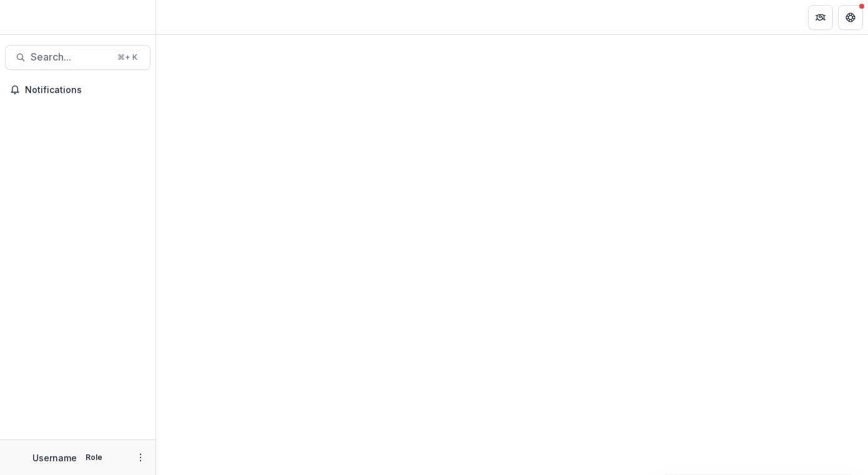 The height and width of the screenshot is (475, 868). I want to click on span: Notifications, so click(85, 90).